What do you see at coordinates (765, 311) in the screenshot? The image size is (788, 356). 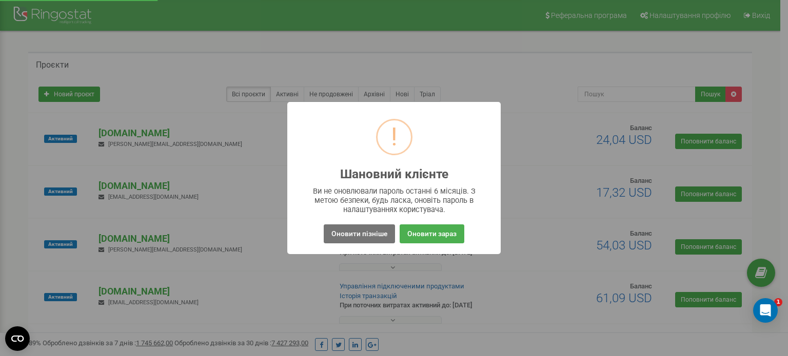 I see `div: Open Intercom Messenger` at bounding box center [765, 311].